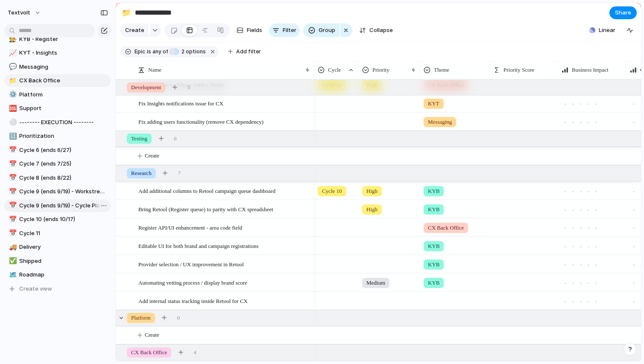  Describe the element at coordinates (58, 150) in the screenshot. I see `div: 📅Cycle 6 (ends 6/27)` at that location.